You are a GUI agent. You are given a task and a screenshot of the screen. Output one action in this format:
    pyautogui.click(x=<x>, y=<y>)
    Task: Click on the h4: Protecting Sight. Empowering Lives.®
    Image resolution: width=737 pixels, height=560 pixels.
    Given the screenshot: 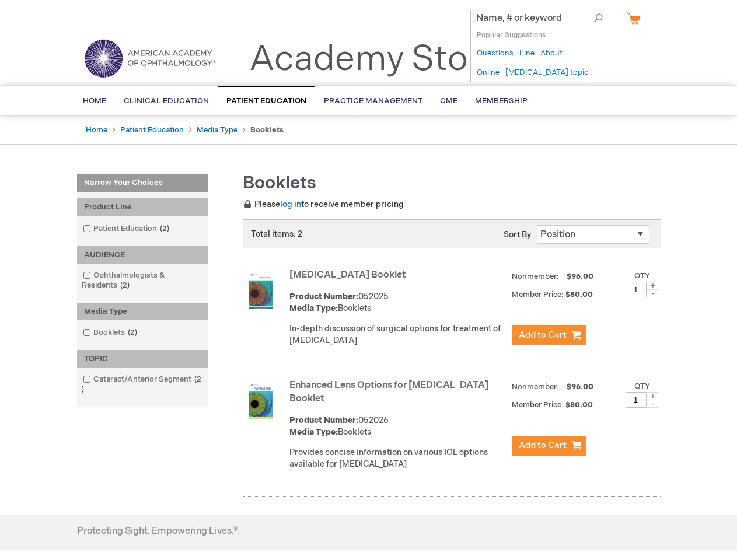 What is the action you would take?
    pyautogui.click(x=157, y=532)
    